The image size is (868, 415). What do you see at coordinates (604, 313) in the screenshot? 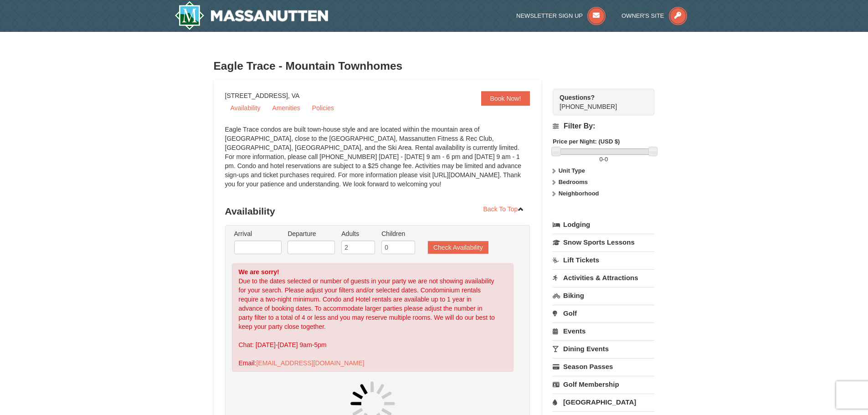
I see `a: Golf` at bounding box center [604, 313].